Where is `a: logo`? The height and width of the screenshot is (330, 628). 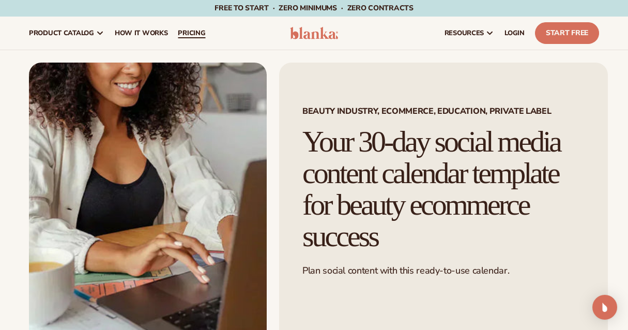
a: logo is located at coordinates (314, 33).